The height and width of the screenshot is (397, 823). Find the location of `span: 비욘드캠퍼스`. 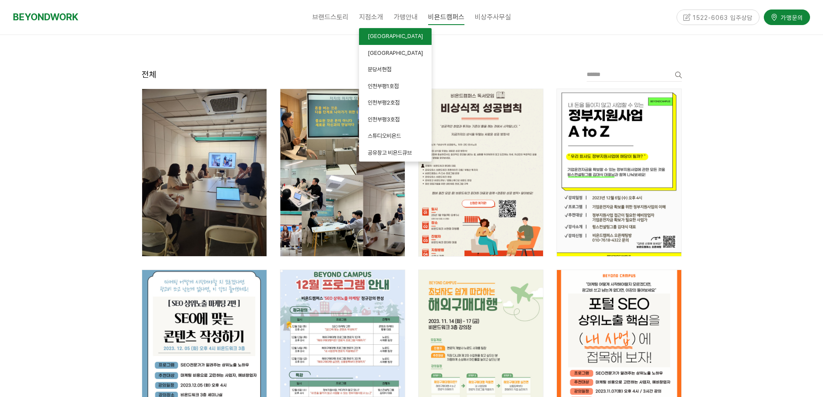

span: 비욘드캠퍼스 is located at coordinates (446, 17).